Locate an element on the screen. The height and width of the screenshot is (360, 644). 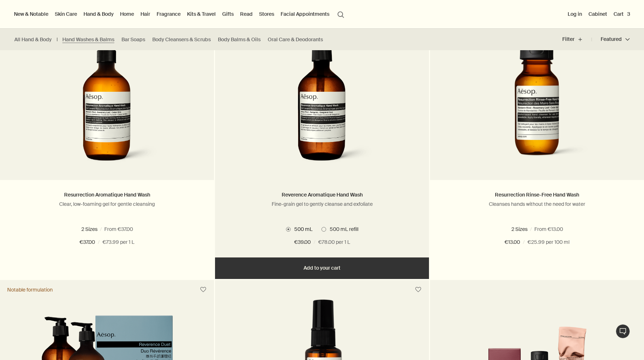
a: Oral Care & Deodorants is located at coordinates (295, 40).